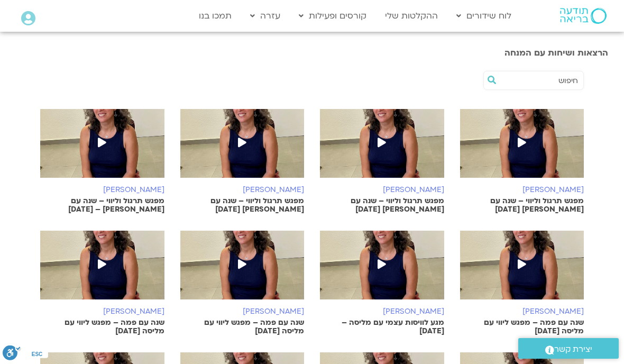 The height and width of the screenshot is (364, 624). What do you see at coordinates (265, 16) in the screenshot?
I see `a: עזרה` at bounding box center [265, 16].